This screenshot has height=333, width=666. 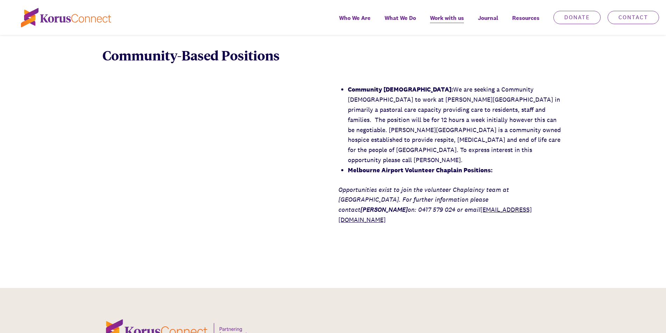 What do you see at coordinates (420, 170) in the screenshot?
I see `strong: Melbourne Airport Volunteer Chaplain Positions:` at bounding box center [420, 170].